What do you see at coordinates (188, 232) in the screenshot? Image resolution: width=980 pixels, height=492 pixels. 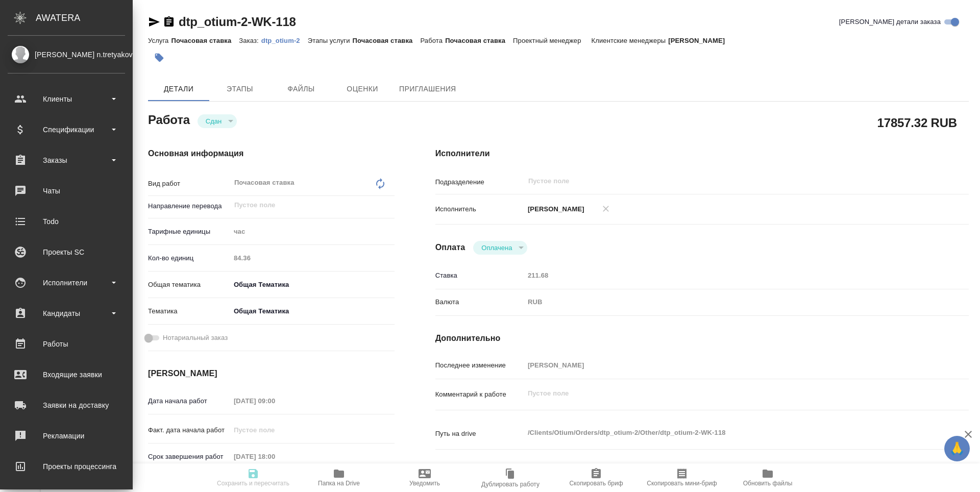 I see `p: Тарифные единицы` at bounding box center [188, 232].